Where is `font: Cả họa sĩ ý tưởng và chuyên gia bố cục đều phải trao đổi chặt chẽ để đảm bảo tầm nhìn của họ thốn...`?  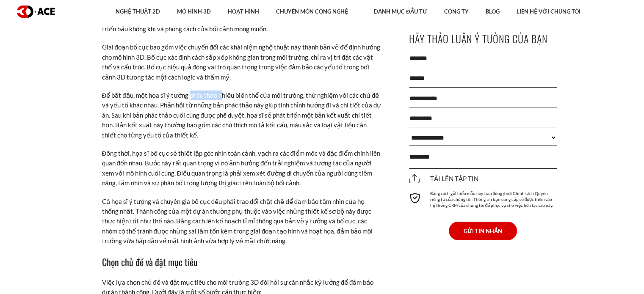 font: Cả họa sĩ ý tưởng và chuyên gia bố cục đều phải trao đổi chặt chẽ để đảm bảo tầm nhìn của họ thốn... is located at coordinates (237, 221).